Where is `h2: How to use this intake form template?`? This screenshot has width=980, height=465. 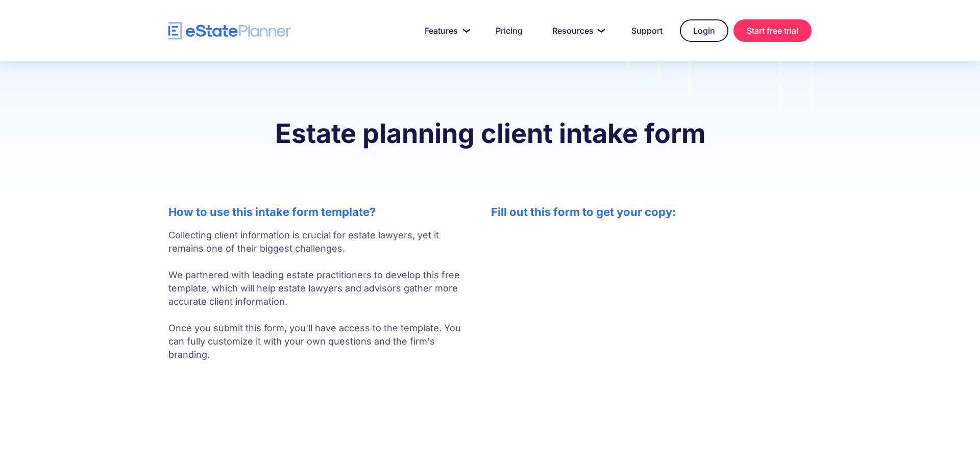
h2: How to use this intake form template? is located at coordinates (320, 212).